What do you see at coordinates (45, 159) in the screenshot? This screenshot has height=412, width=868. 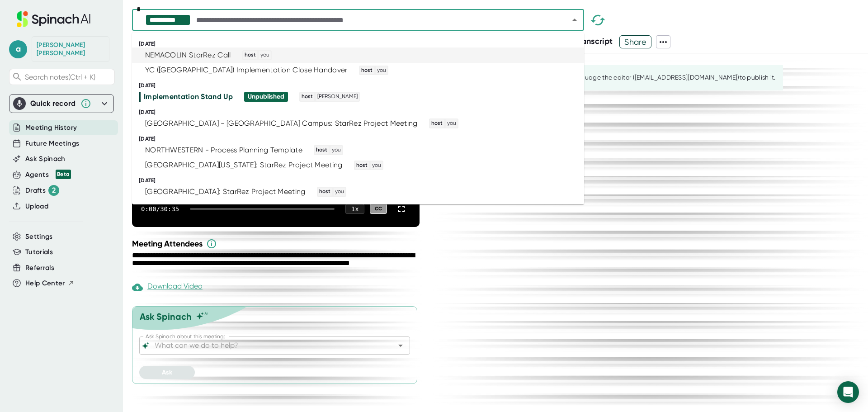 I see `span: Ask Spinach` at bounding box center [45, 159].